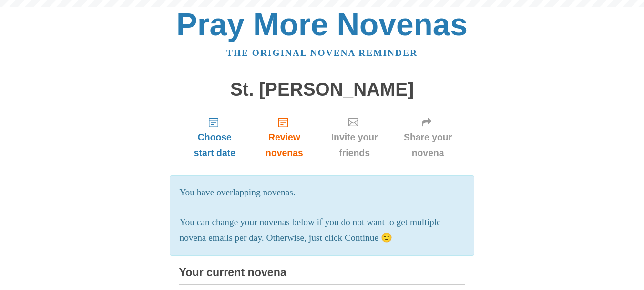 This screenshot has height=290, width=644. I want to click on p: You have overlapping novenas., so click(322, 192).